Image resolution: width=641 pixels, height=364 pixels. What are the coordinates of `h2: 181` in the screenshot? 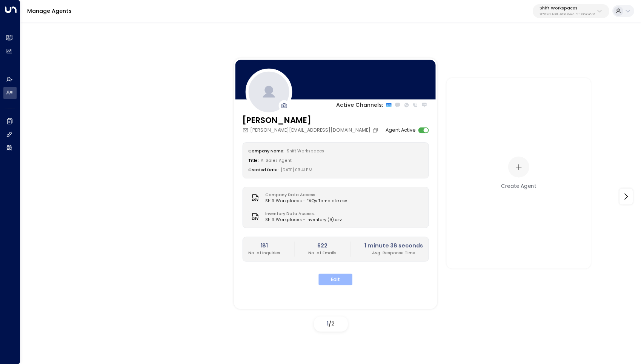 It's located at (264, 246).